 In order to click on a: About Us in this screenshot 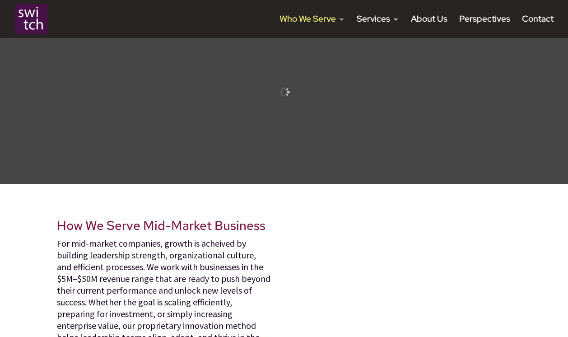, I will do `click(429, 27)`.